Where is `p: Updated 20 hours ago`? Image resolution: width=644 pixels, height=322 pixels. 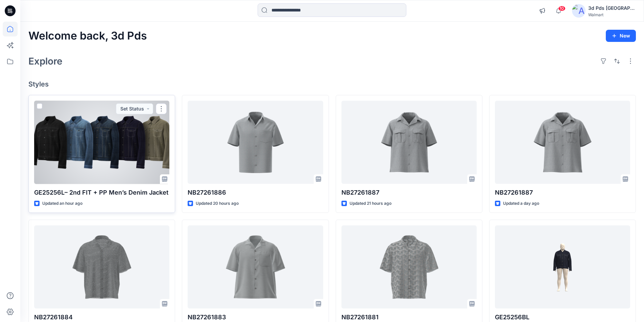 p: Updated 20 hours ago is located at coordinates (217, 204).